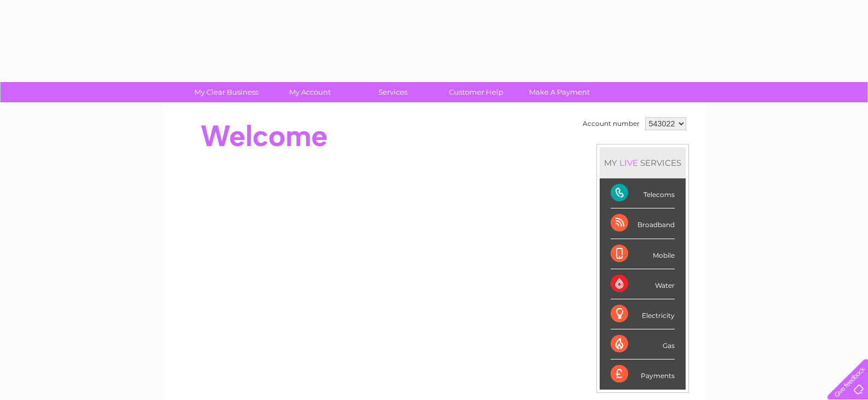 The width and height of the screenshot is (868, 400). I want to click on a: Make A Payment, so click(559, 92).